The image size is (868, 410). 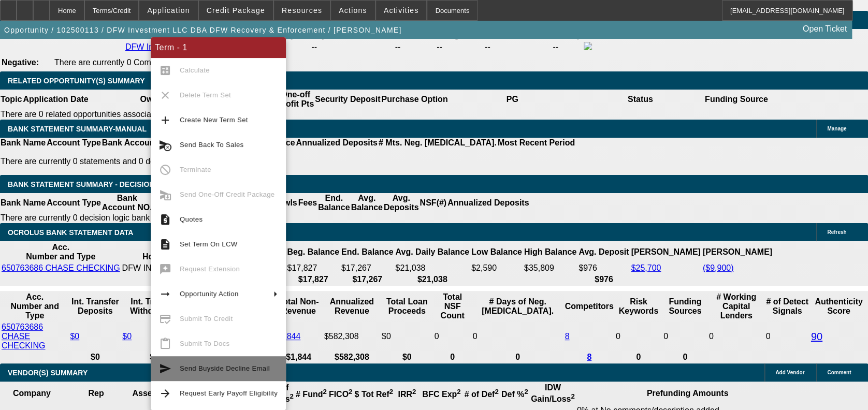 What do you see at coordinates (214, 120) in the screenshot?
I see `span: Create New Term Set` at bounding box center [214, 120].